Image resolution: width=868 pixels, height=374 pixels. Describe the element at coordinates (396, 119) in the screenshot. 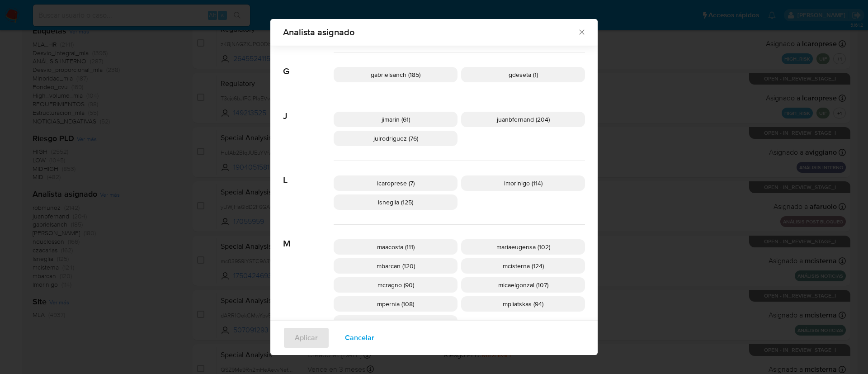

I see `span: jimarin (61)` at that location.